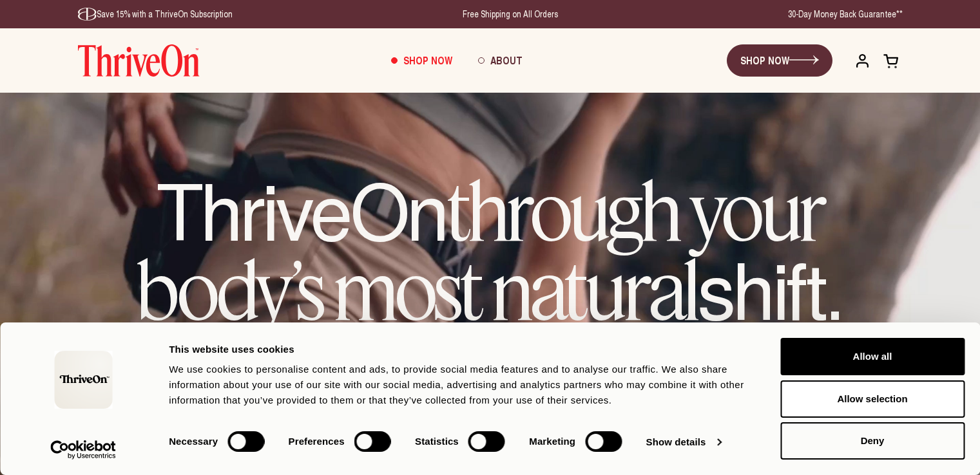  What do you see at coordinates (317, 441) in the screenshot?
I see `strong: Preferences` at bounding box center [317, 441].